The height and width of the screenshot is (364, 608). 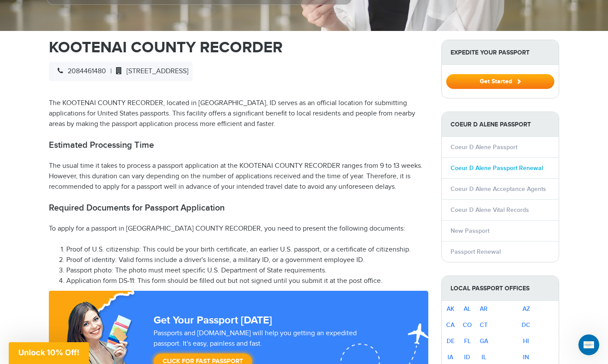 I want to click on a: IL, so click(x=484, y=357).